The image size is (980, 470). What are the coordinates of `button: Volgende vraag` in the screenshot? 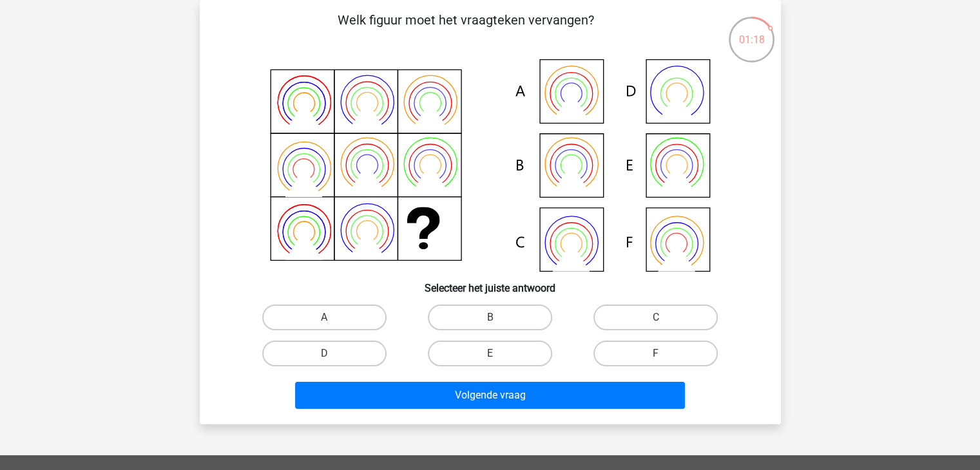 It's located at (489, 395).